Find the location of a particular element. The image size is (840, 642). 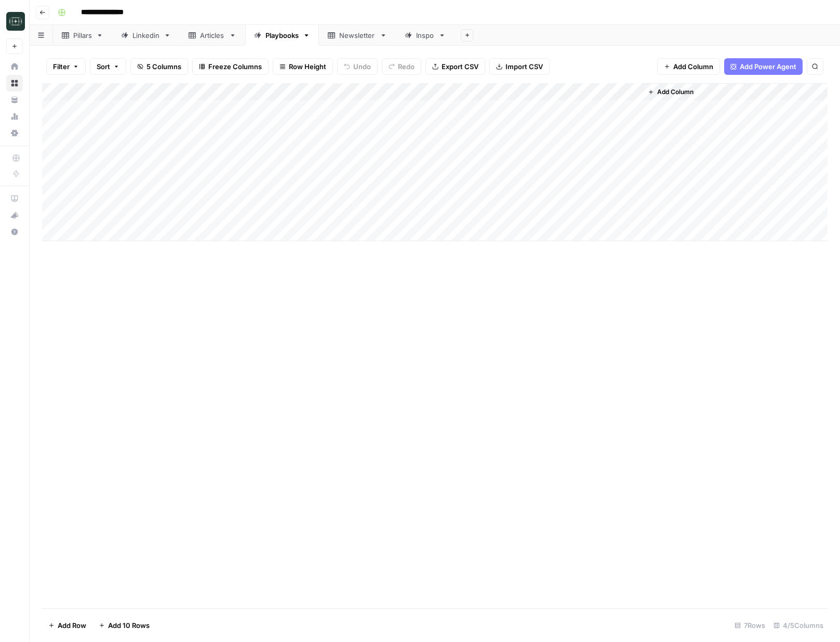

button: Row Height is located at coordinates (303, 66).